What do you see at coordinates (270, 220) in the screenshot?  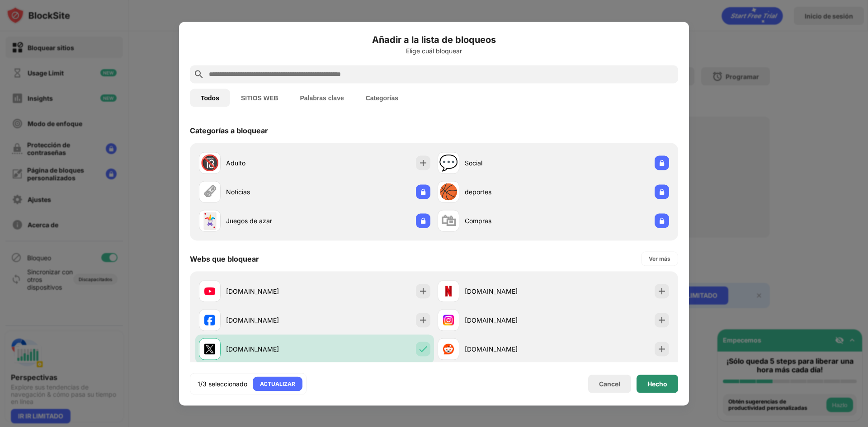 I see `div: Juegos de azar` at bounding box center [270, 220].